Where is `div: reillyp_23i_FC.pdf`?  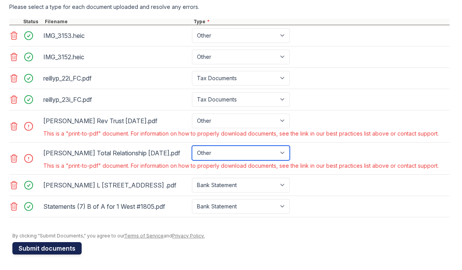 div: reillyp_23i_FC.pdf is located at coordinates (116, 99).